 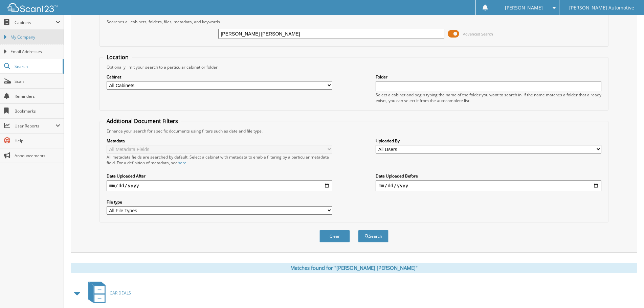 What do you see at coordinates (37, 111) in the screenshot?
I see `span: Bookmarks` at bounding box center [37, 111].